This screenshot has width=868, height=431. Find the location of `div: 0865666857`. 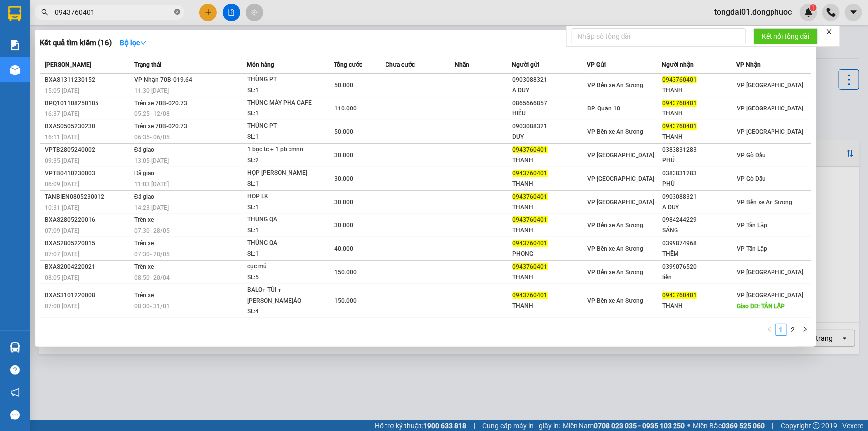

div: 0865666857 is located at coordinates (549, 103).